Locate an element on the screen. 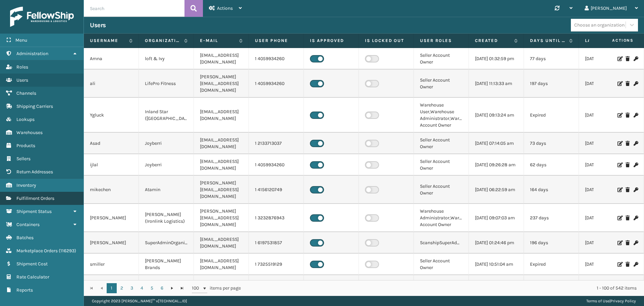 The image size is (644, 306). span: Return Addresses is located at coordinates (35, 171).